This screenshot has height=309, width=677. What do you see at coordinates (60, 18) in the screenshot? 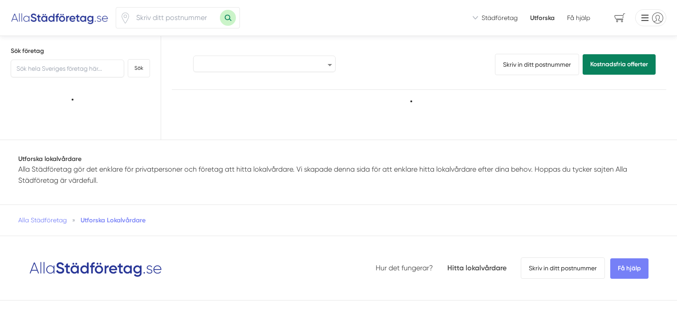
I see `img: Alla Städföretag` at bounding box center [60, 18].